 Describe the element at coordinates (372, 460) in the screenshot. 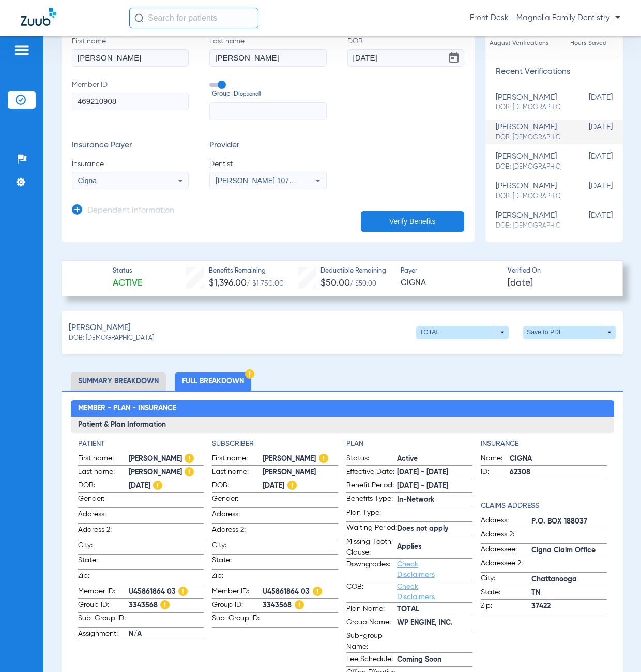

I see `span: Status:` at that location.